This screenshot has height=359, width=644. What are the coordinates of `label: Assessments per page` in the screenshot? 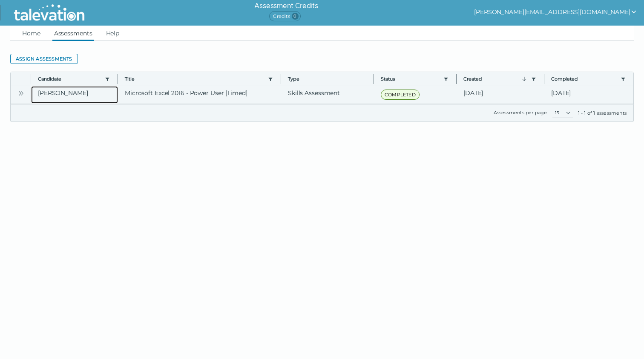 It's located at (520, 113).